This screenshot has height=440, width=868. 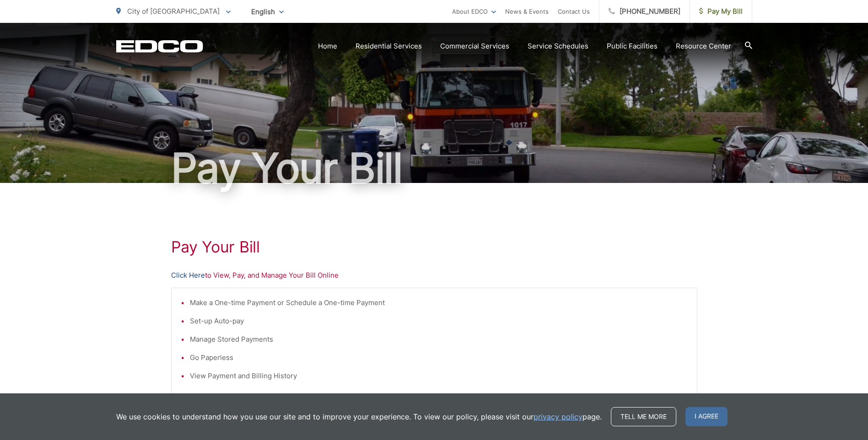 What do you see at coordinates (439, 321) in the screenshot?
I see `li: Set-up Auto-pay` at bounding box center [439, 321].